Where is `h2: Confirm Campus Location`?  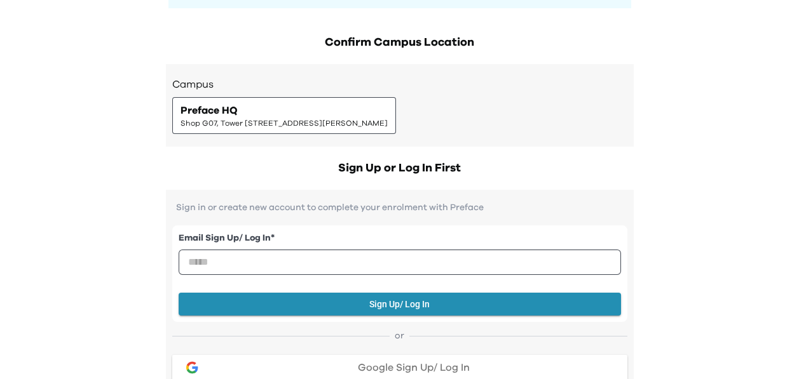
h2: Confirm Campus Location is located at coordinates (400, 43).